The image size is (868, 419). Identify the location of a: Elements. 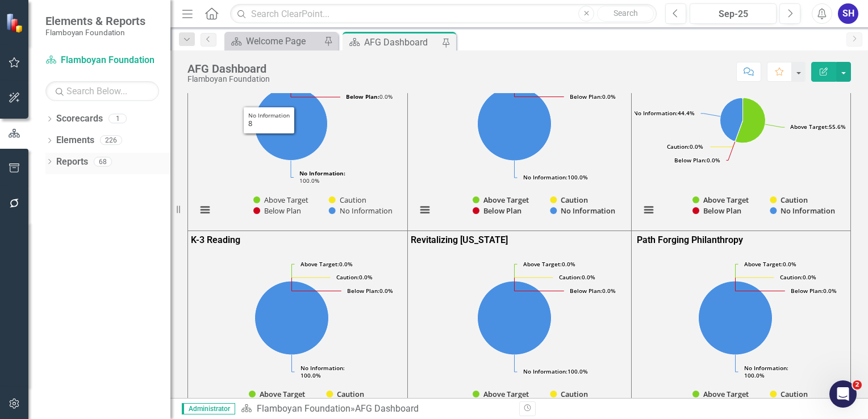
(75, 140).